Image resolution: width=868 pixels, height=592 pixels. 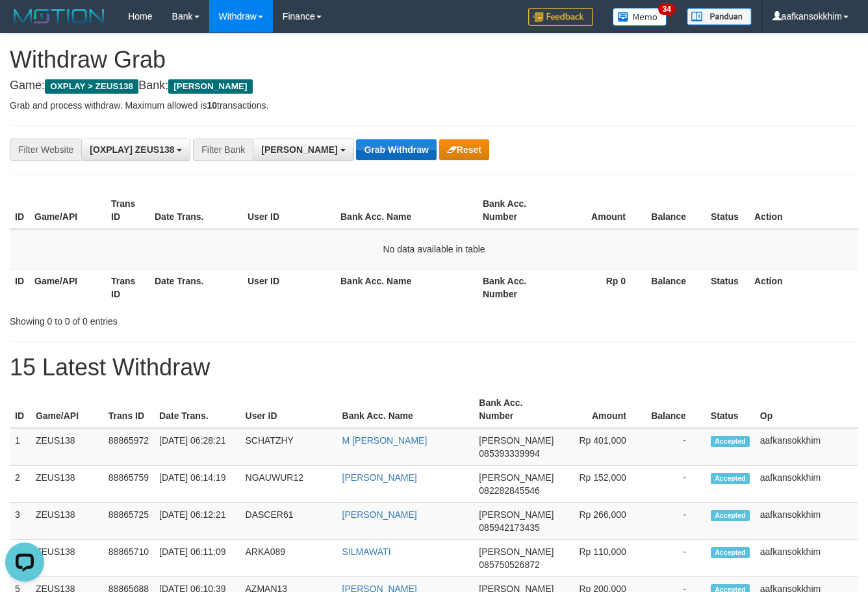 What do you see at coordinates (509, 527) in the screenshot?
I see `span: Copy 085942173435 to clipboard` at bounding box center [509, 527].